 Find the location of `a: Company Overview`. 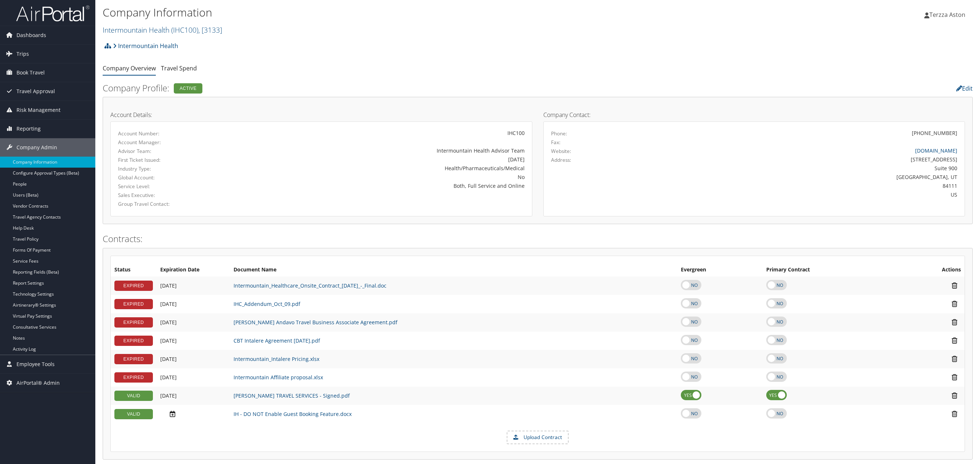

a: Company Overview is located at coordinates (129, 69).